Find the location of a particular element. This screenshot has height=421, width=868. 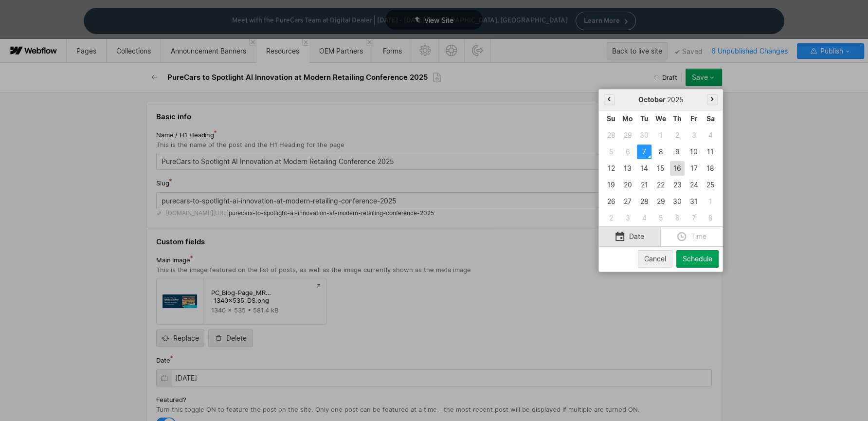

div: 17 is located at coordinates (694, 168).